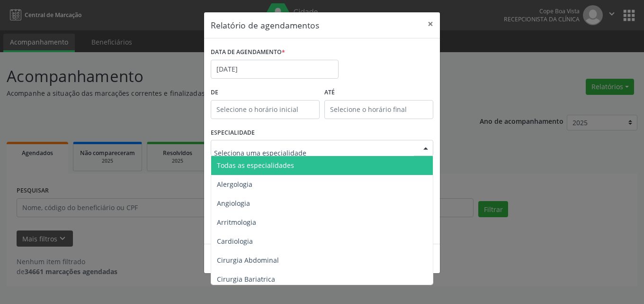  I want to click on span: Todas as especialidades, so click(255, 165).